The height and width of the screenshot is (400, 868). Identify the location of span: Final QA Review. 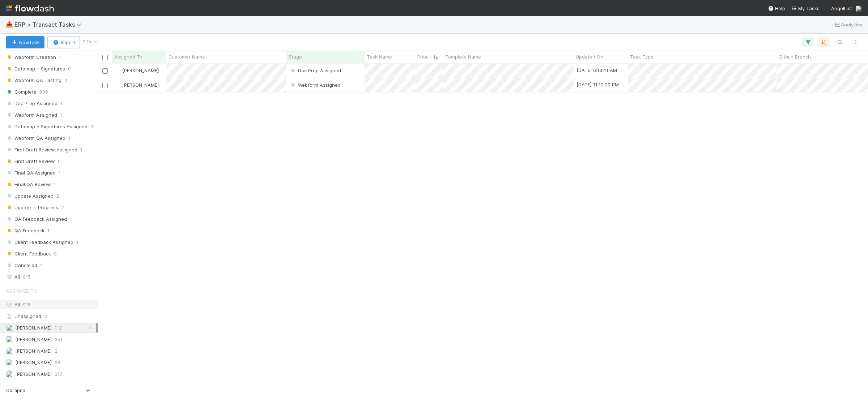
(29, 185).